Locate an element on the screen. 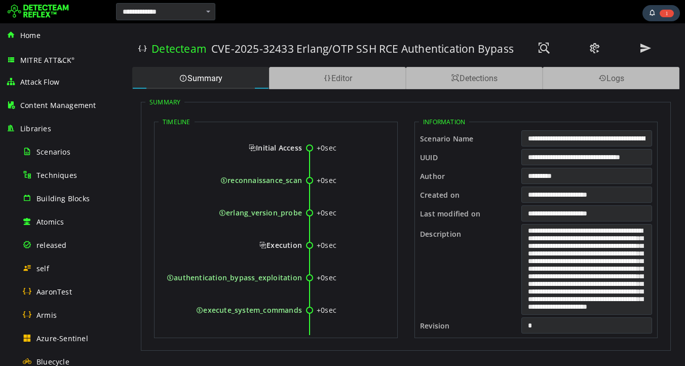 The height and width of the screenshot is (366, 685). span: Libraries is located at coordinates (35, 128).